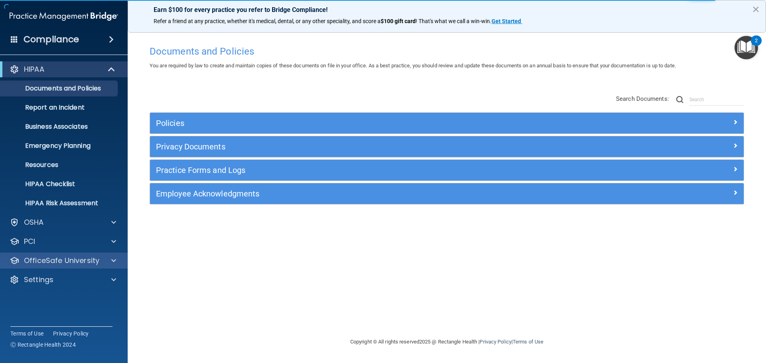 The image size is (766, 363). I want to click on p: Earn $100 for every practice you refer to Bridge Compliance!, so click(447, 10).